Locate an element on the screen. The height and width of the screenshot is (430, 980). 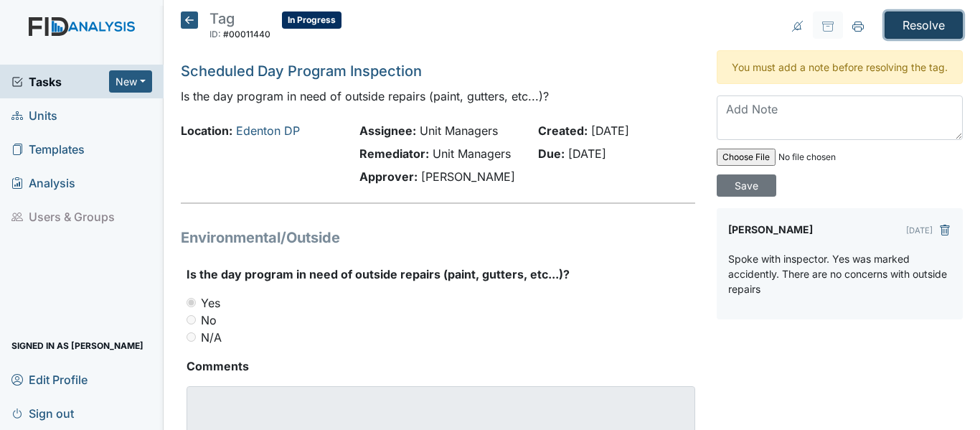
strong: Remediator: is located at coordinates (394, 154).